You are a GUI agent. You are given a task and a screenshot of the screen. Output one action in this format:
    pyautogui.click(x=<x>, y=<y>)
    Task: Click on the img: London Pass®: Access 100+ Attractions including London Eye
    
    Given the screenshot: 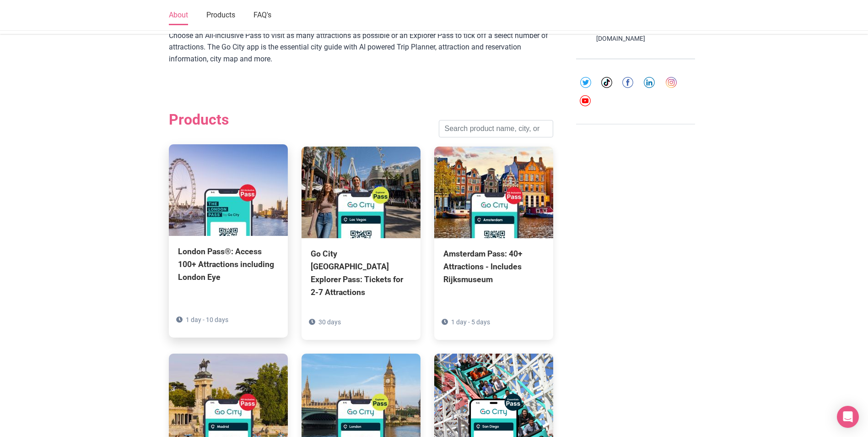 What is the action you would take?
    pyautogui.click(x=229, y=190)
    